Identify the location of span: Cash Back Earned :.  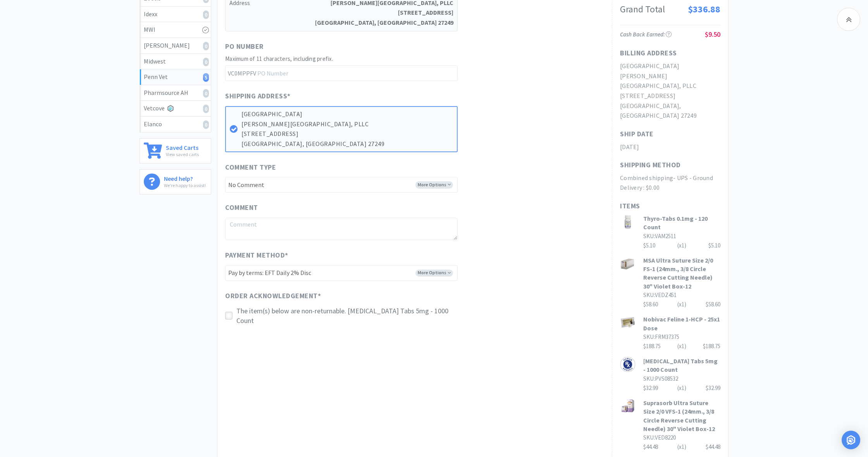
(646, 34).